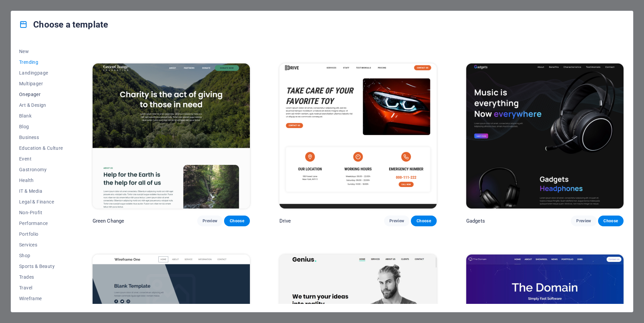  I want to click on button: Shop, so click(41, 255).